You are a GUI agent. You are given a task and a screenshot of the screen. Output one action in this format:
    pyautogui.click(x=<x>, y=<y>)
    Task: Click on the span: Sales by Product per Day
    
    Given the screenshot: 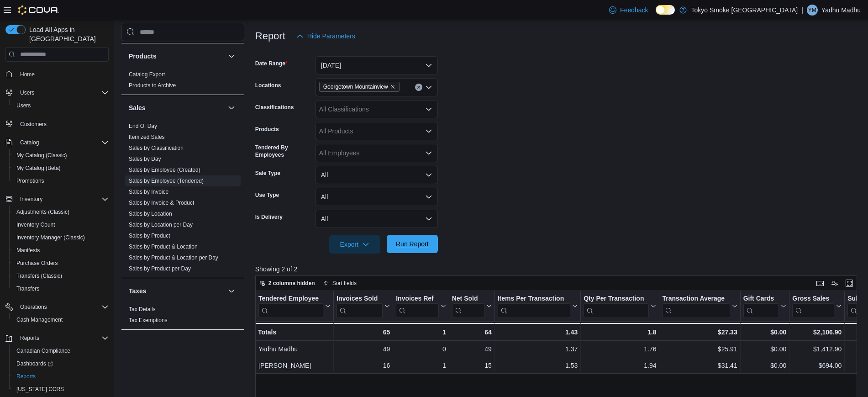 What is the action you would take?
    pyautogui.click(x=160, y=269)
    